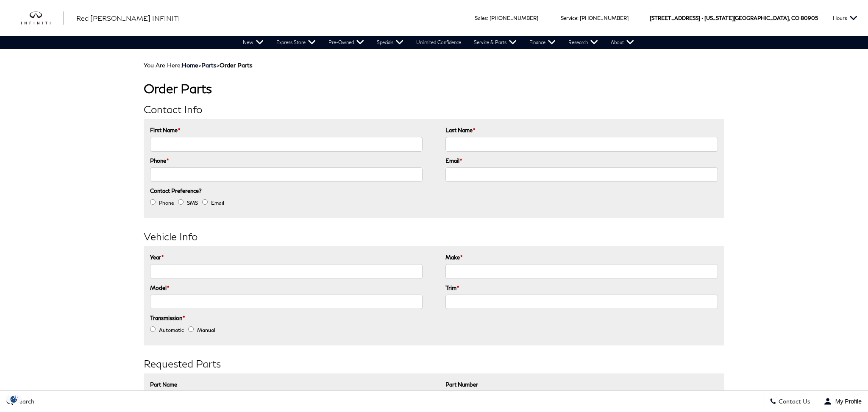 The image size is (868, 412). What do you see at coordinates (461, 384) in the screenshot?
I see `label: Part Number` at bounding box center [461, 384].